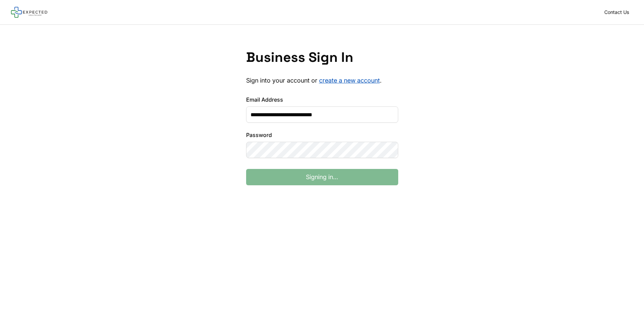 This screenshot has width=644, height=327. Describe the element at coordinates (322, 81) in the screenshot. I see `p: Sign into your account or .` at that location.